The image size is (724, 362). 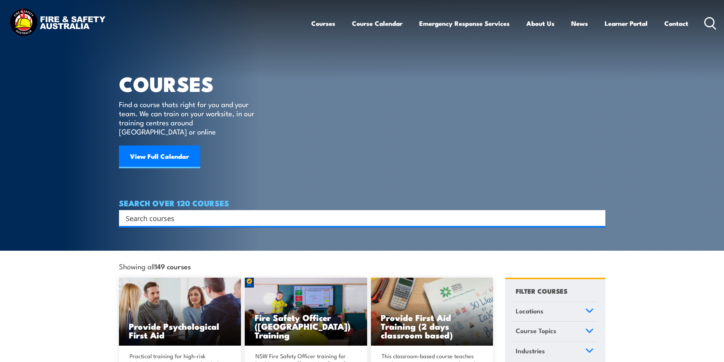 I want to click on h4: SEARCH OVER 120 COURSES, so click(x=362, y=203).